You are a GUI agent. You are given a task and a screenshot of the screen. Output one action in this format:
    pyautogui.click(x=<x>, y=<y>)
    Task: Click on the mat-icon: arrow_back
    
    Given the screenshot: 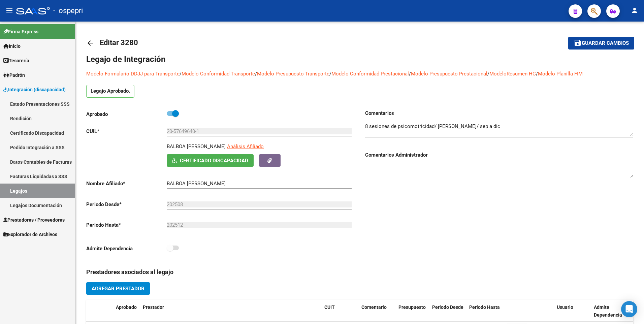 What is the action you would take?
    pyautogui.click(x=90, y=43)
    